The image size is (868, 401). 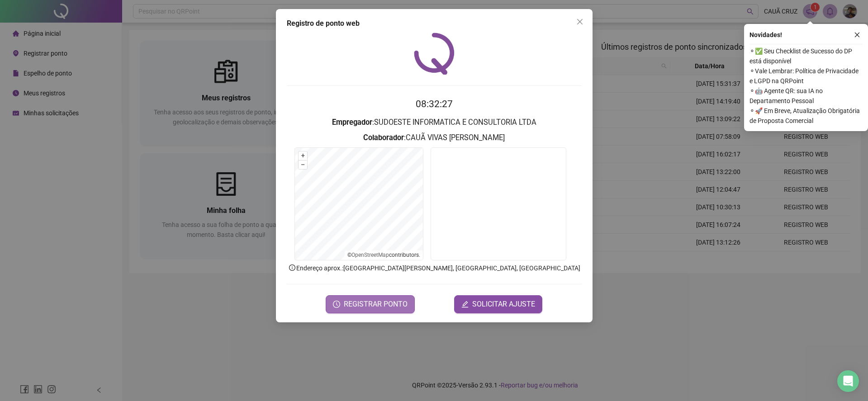 What do you see at coordinates (434, 123) in the screenshot?
I see `h3: : SUDOESTE INFORMATICA E CONSULTORIA LTDA` at bounding box center [434, 123].